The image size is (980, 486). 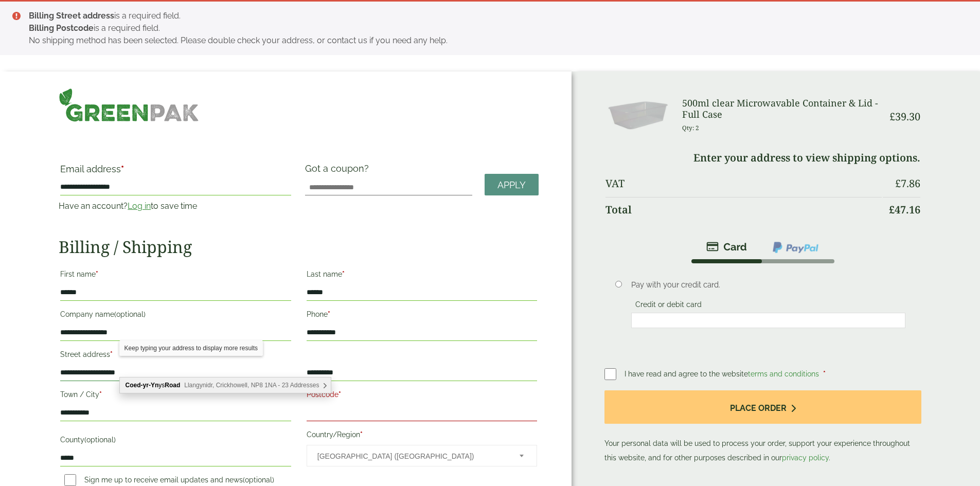 I want to click on label: Credit or debit card, so click(x=668, y=306).